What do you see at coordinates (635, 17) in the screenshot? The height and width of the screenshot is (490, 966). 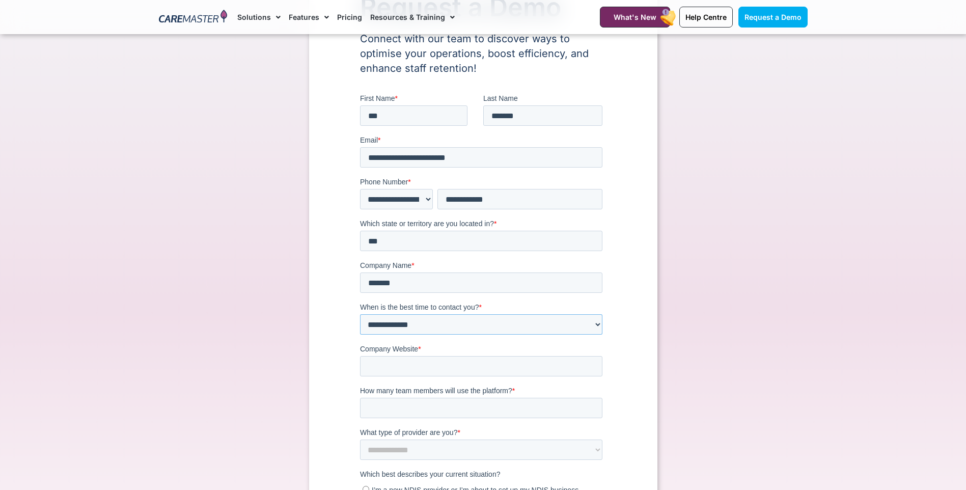 I see `a: What's New` at bounding box center [635, 17].